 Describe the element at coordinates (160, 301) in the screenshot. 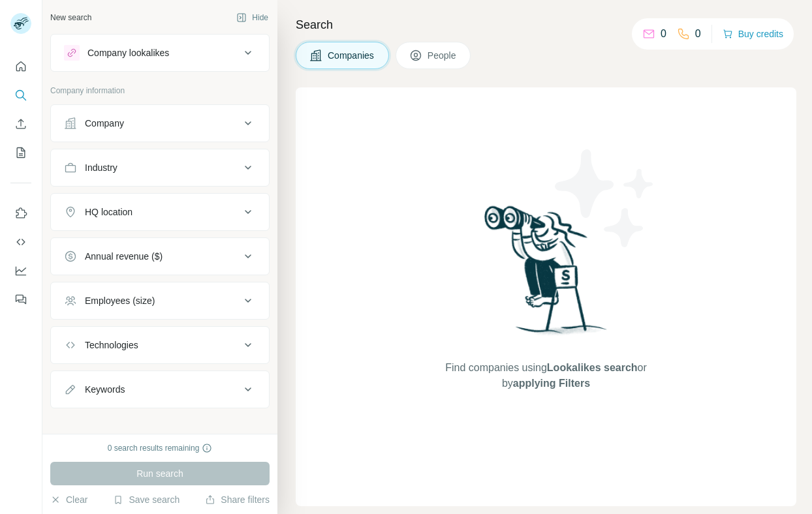

I see `button: Employees (size)` at that location.